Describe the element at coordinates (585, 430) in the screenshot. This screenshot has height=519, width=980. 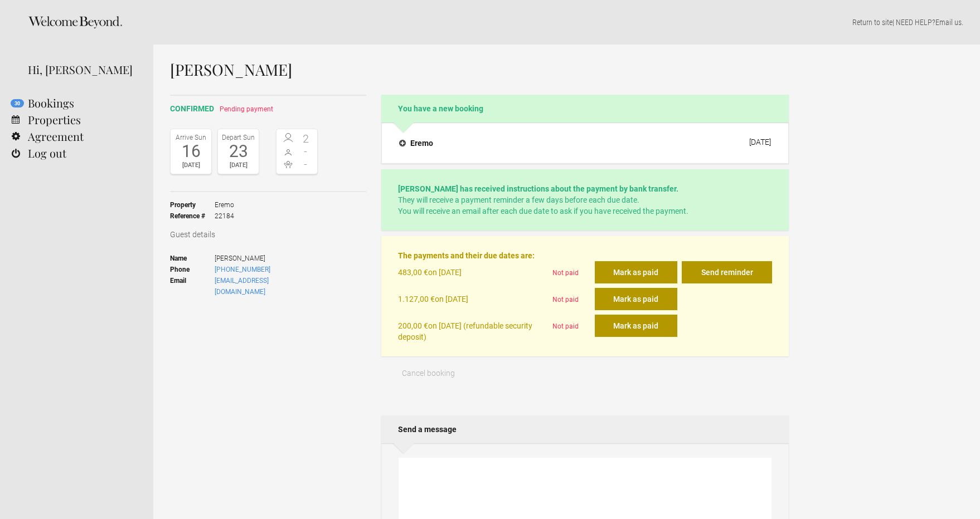
I see `h2: Send a message` at that location.